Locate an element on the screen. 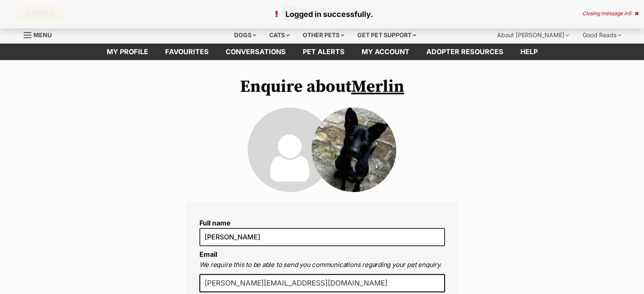  label: Full name is located at coordinates (322, 223).